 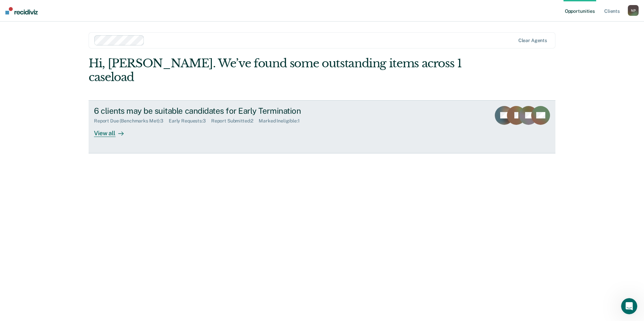 I want to click on div: N P, so click(x=634, y=10).